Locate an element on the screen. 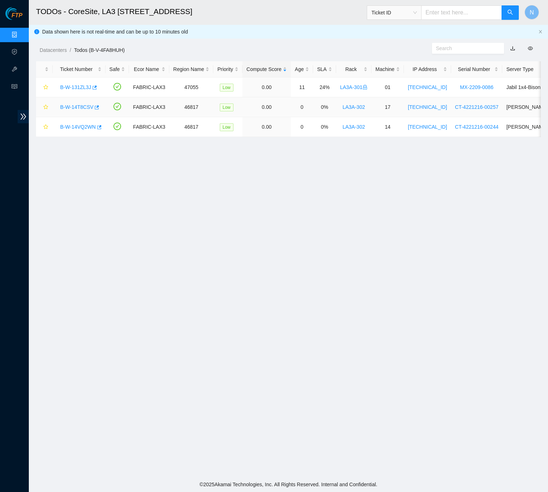  a: Akamai TechnologiesFTP is located at coordinates (14, 18).